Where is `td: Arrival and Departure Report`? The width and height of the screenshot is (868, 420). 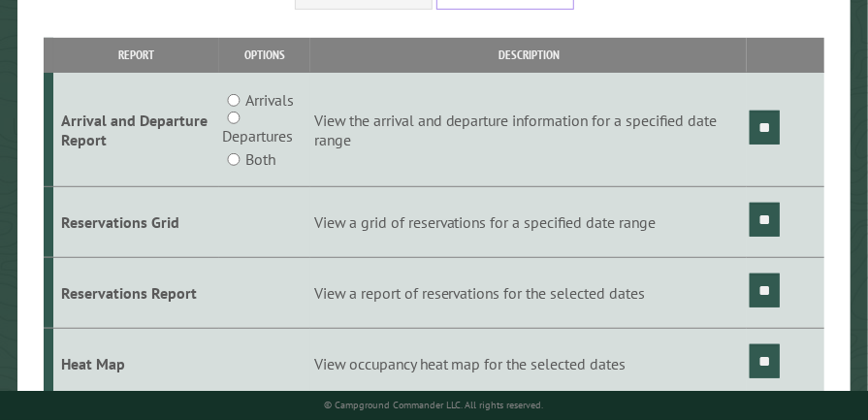 td: Arrival and Departure Report is located at coordinates (135, 130).